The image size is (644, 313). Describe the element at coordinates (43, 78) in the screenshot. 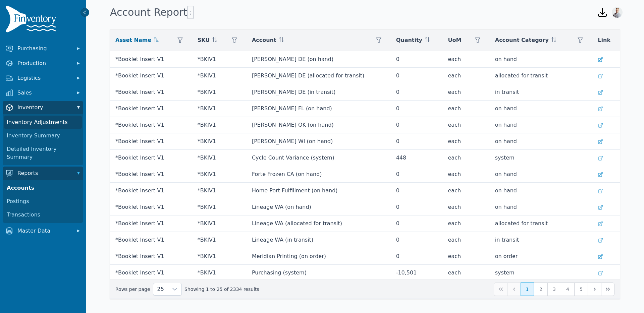

I see `button: Logistics` at that location.